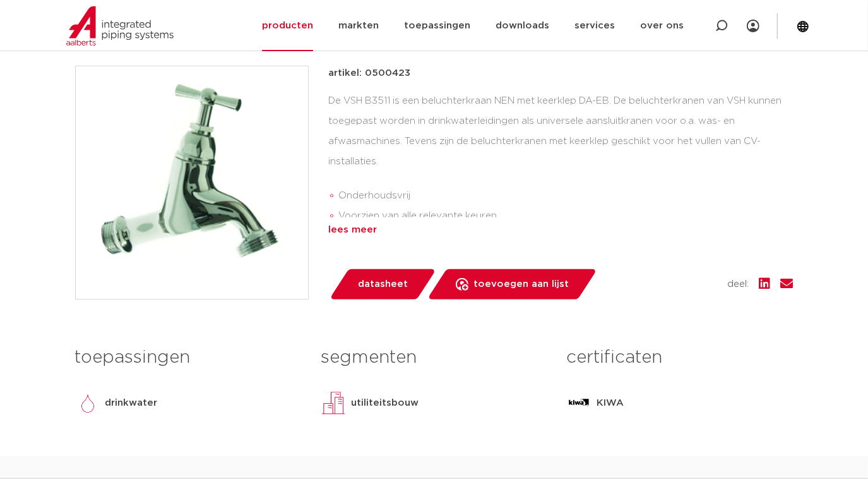 The image size is (868, 479). Describe the element at coordinates (382, 284) in the screenshot. I see `span: datasheet` at that location.